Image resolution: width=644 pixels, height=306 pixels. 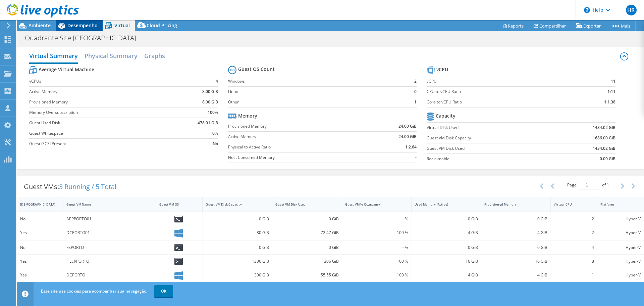 What do you see at coordinates (574, 261) in the screenshot?
I see `div: 8` at bounding box center [574, 261].